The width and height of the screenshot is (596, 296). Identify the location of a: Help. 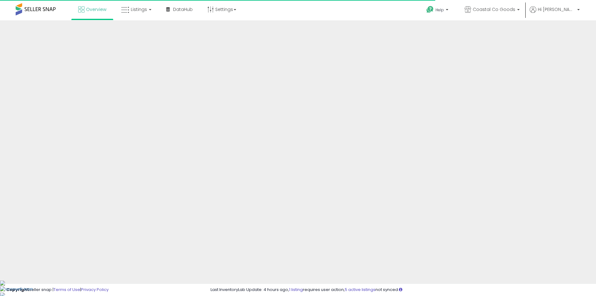
(438, 11).